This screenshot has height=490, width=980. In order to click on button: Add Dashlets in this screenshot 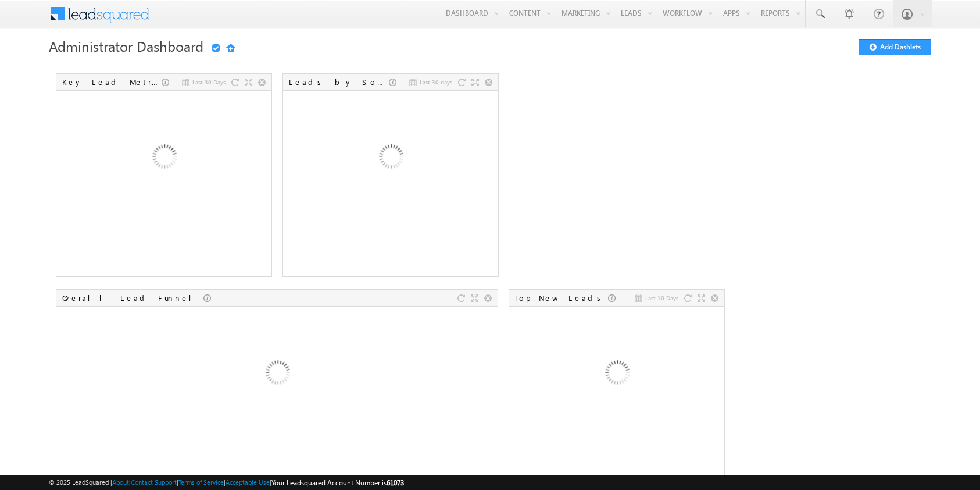, I will do `click(894, 47)`.